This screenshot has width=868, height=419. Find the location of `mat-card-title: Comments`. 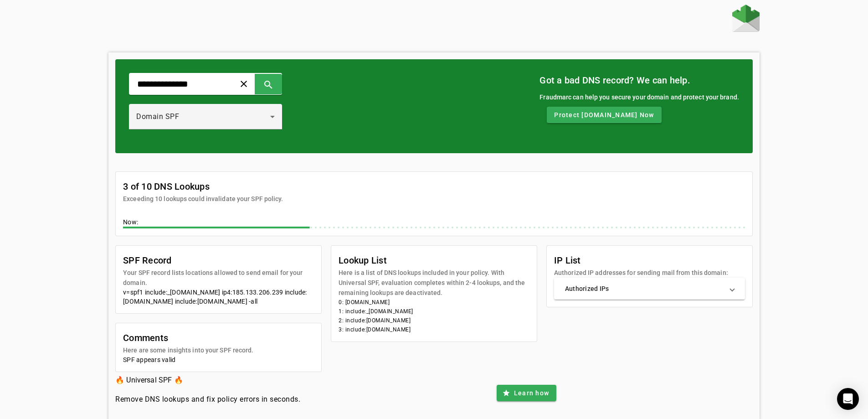

mat-card-title: Comments is located at coordinates (188, 338).